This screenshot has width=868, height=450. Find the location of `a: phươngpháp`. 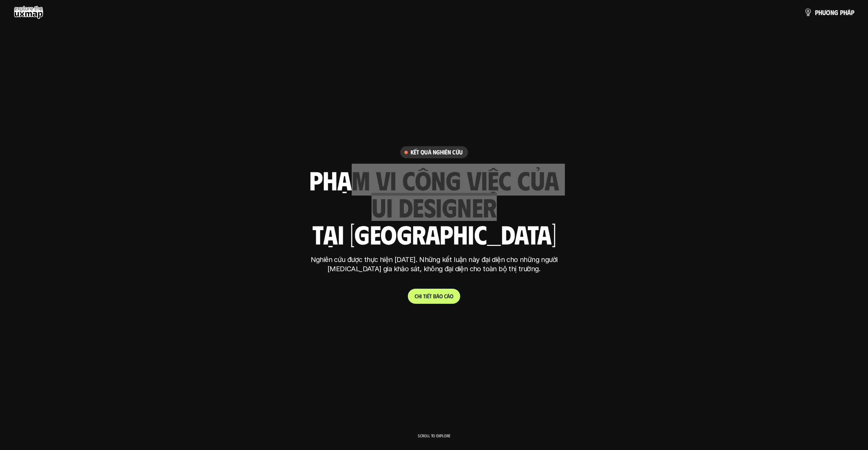

a: phươngpháp is located at coordinates (829, 12).